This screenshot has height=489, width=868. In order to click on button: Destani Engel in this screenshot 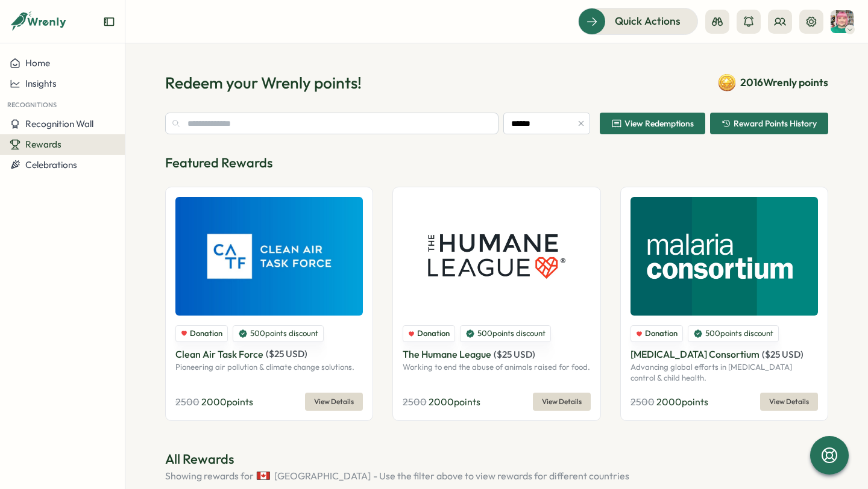, I will do `click(841, 22)`.